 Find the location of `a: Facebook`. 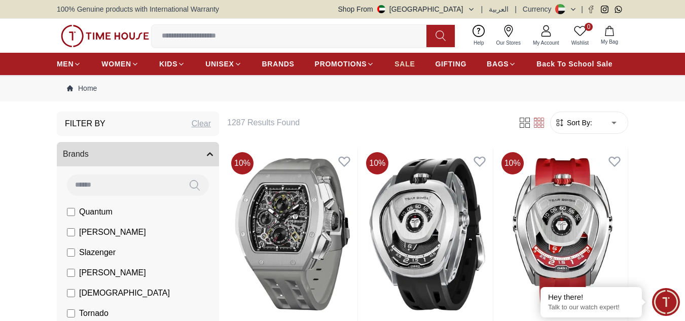

a: Facebook is located at coordinates (591, 9).